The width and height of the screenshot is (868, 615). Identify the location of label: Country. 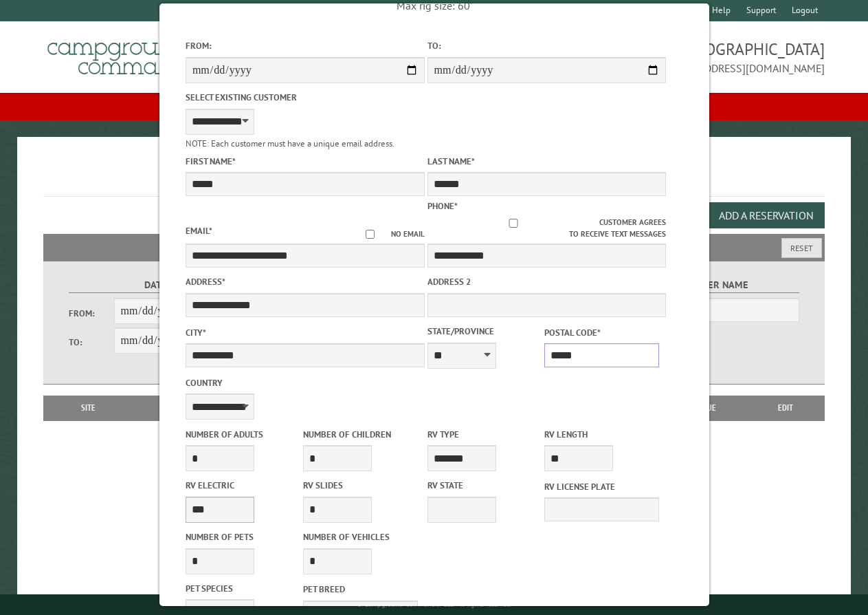
(305, 383).